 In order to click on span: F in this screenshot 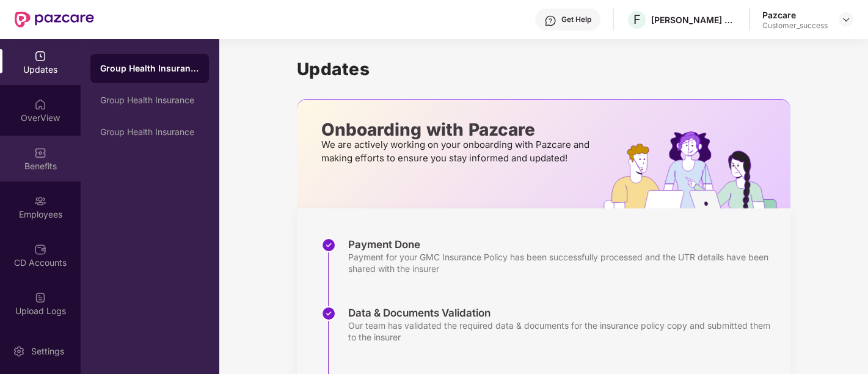, I will do `click(637, 19)`.